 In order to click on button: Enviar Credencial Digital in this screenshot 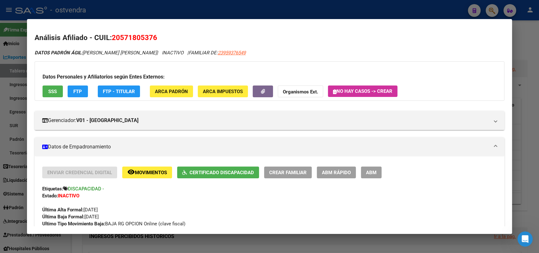, I will do `click(80, 172)`.